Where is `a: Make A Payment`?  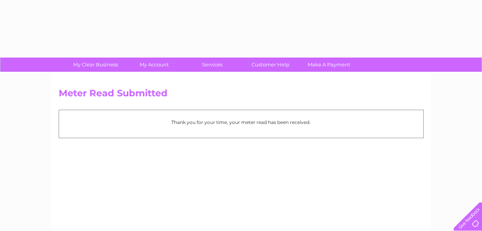
a: Make A Payment is located at coordinates (329, 64).